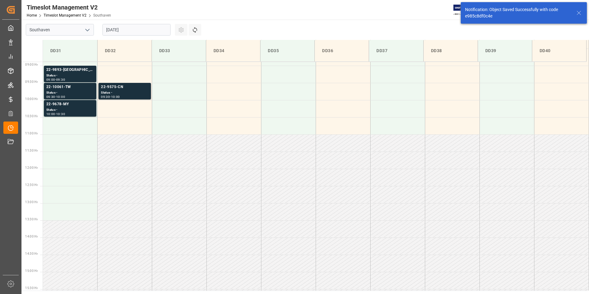 This screenshot has height=294, width=589. I want to click on div: 10:30, so click(60, 114).